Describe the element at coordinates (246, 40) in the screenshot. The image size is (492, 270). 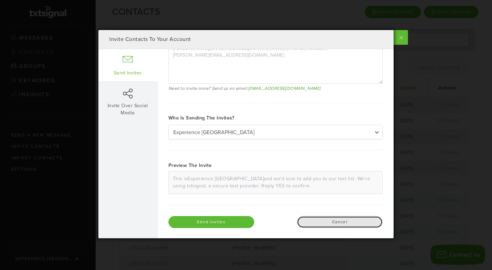
I see `div: Invite Contacts To Your Account` at that location.